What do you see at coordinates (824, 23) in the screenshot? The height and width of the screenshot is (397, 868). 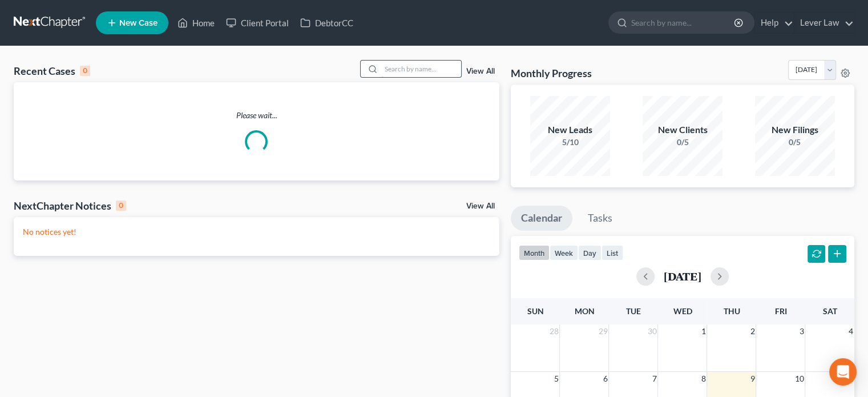 I see `a: Lever Law` at bounding box center [824, 23].